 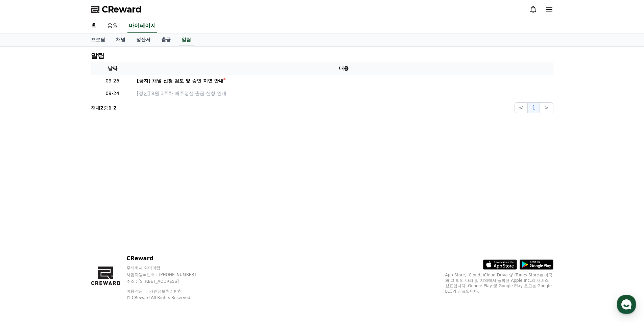 What do you see at coordinates (168, 258) in the screenshot?
I see `p: CReward` at bounding box center [168, 258].